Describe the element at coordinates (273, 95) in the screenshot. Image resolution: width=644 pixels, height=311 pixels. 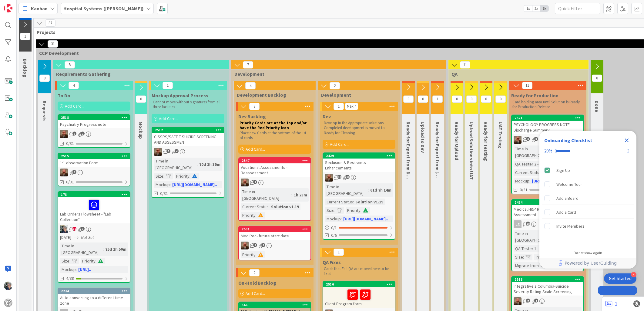
I see `span: Development Backlog` at that location.